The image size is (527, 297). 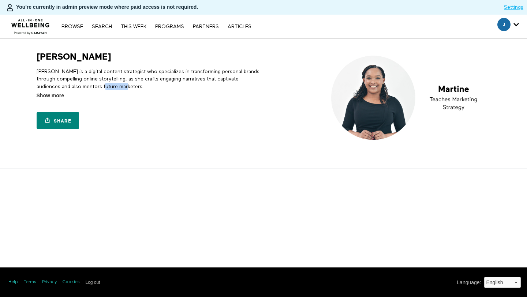 I want to click on input: Log out, so click(x=93, y=283).